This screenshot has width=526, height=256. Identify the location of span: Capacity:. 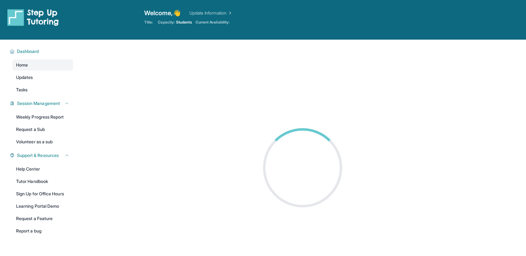
(166, 22).